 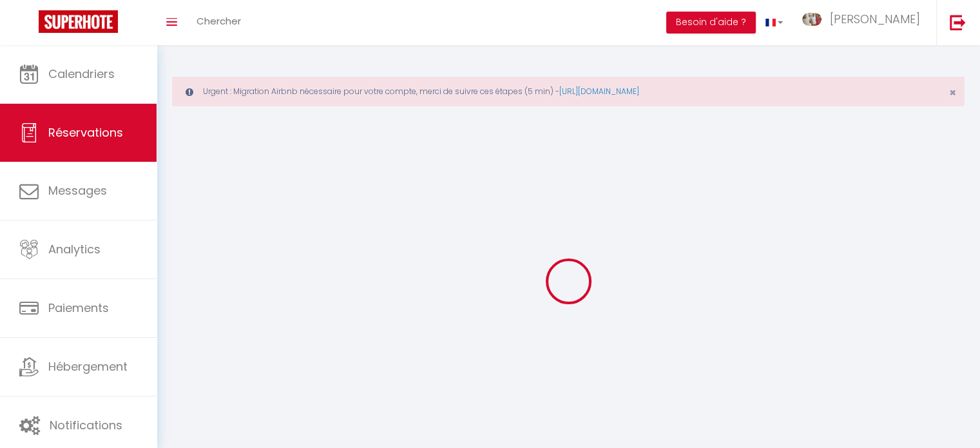 What do you see at coordinates (79, 308) in the screenshot?
I see `span: Paiements` at bounding box center [79, 308].